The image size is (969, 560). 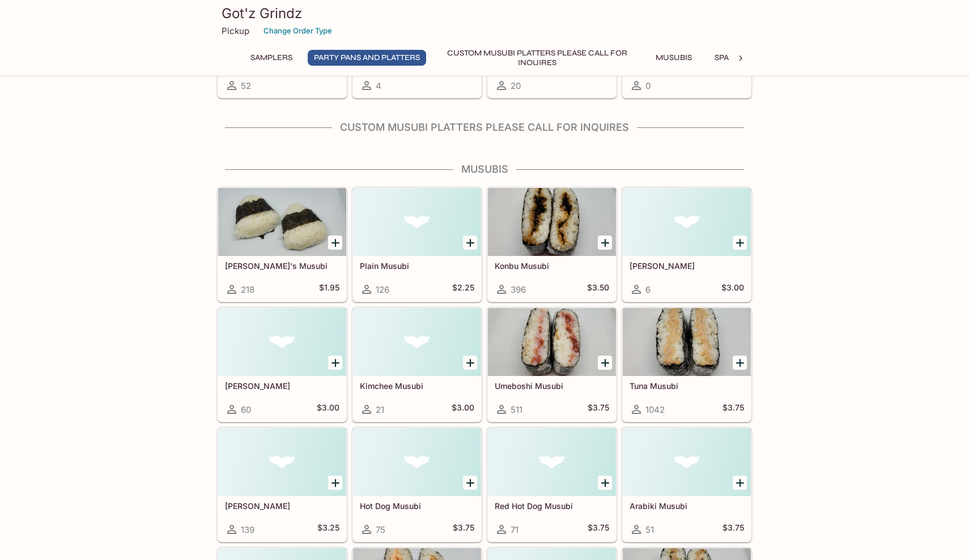 What do you see at coordinates (552, 506) in the screenshot?
I see `h5: Red Hot Dog Musubi` at bounding box center [552, 506].